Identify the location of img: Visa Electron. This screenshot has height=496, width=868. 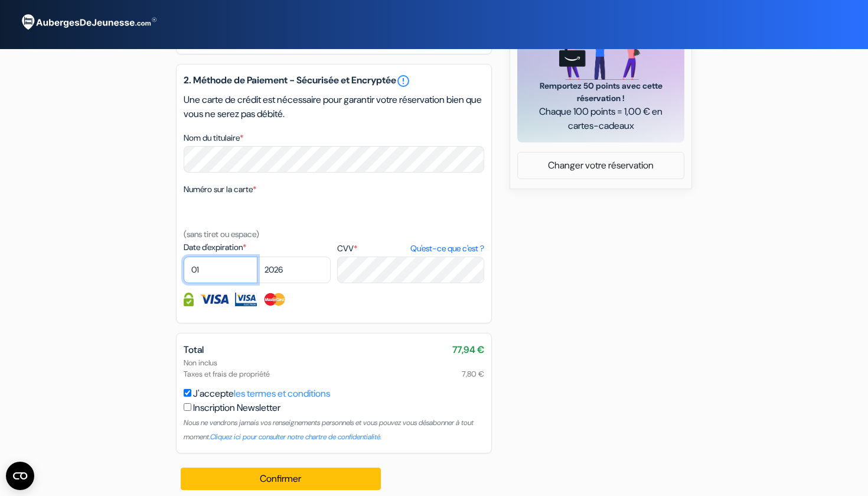
(246, 299).